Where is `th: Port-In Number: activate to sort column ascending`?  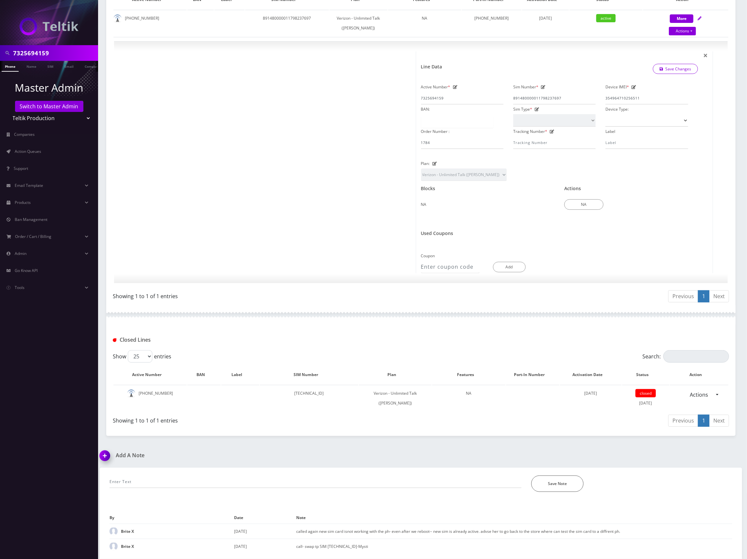 th: Port-In Number: activate to sort column ascending is located at coordinates (533, 374).